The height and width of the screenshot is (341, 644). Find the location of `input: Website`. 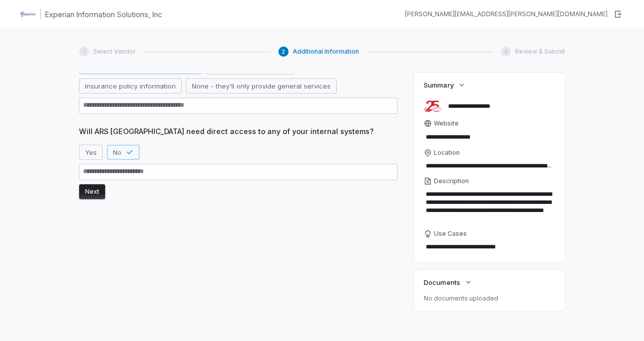

input: Website is located at coordinates (480, 137).